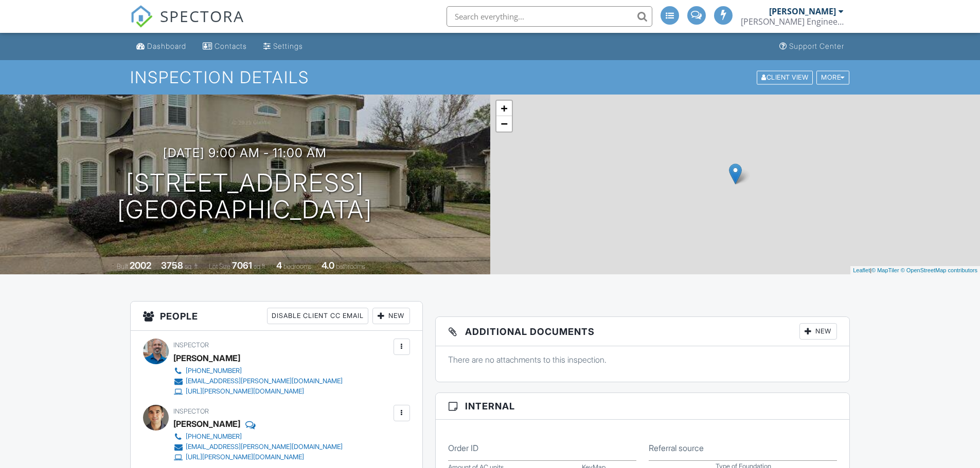  Describe the element at coordinates (786, 77) in the screenshot. I see `a: Client View` at that location.